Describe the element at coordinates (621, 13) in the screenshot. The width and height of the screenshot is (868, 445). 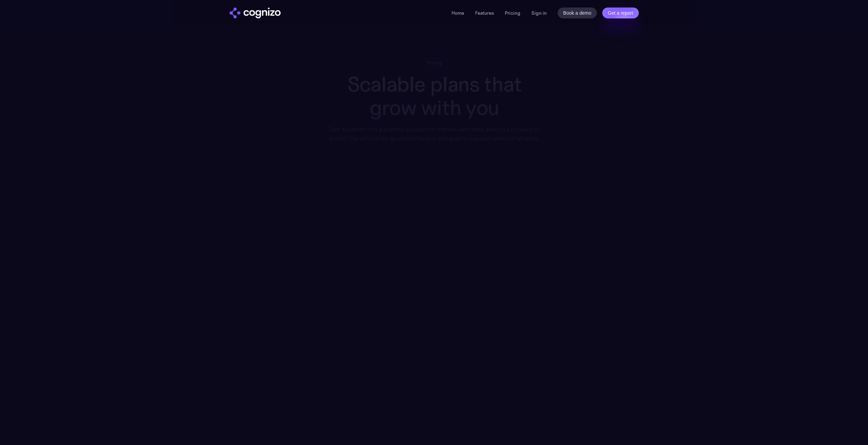
I see `a: Get a report` at that location.